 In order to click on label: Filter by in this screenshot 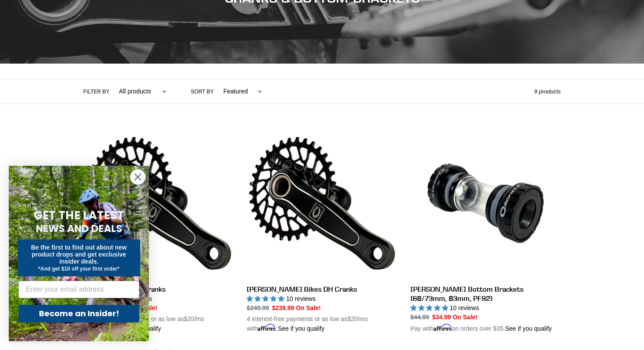, I will do `click(96, 92)`.